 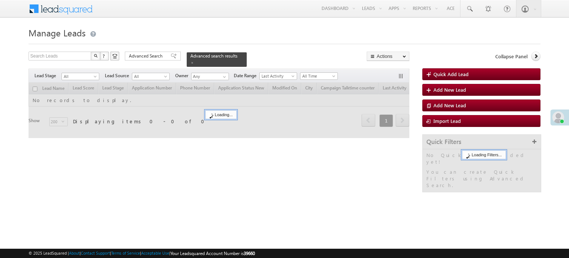 I want to click on div: Loading..., so click(x=221, y=115).